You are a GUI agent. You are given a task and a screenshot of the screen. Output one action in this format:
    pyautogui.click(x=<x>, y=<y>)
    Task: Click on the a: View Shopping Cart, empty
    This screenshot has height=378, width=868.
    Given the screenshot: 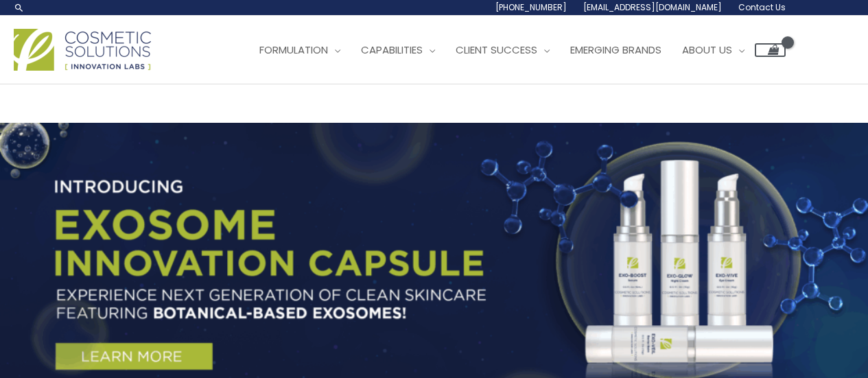 What is the action you would take?
    pyautogui.click(x=770, y=50)
    